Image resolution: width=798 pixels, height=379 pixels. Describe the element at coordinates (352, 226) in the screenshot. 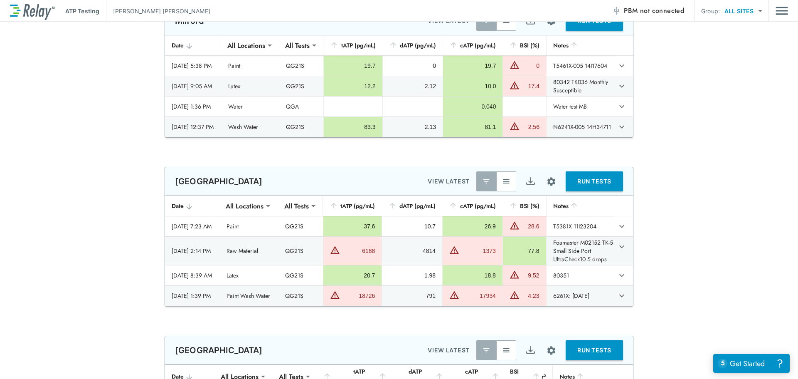

I see `div: 37.6` at that location.